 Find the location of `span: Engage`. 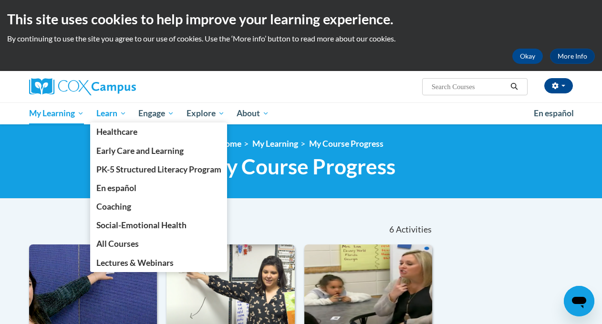

span: Engage is located at coordinates (156, 113).